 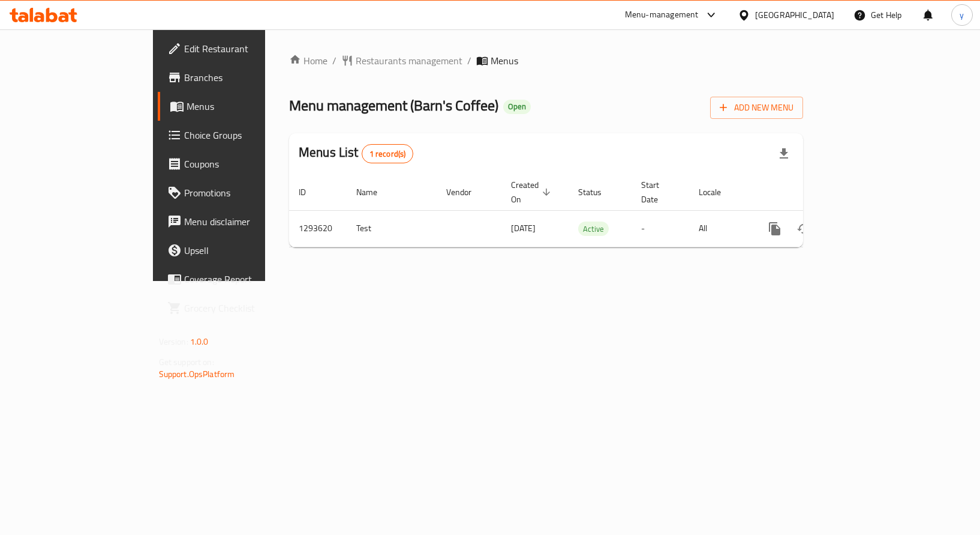 What do you see at coordinates (756, 108) in the screenshot?
I see `button: Add New Menu` at bounding box center [756, 108].